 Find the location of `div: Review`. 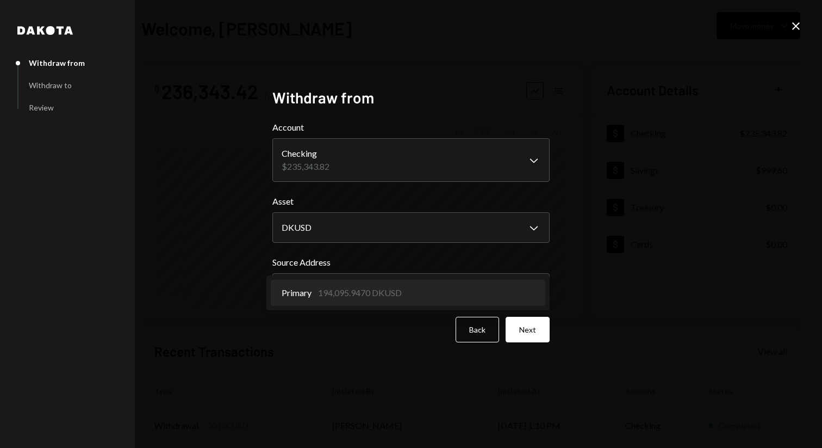

div: Review is located at coordinates (41, 107).